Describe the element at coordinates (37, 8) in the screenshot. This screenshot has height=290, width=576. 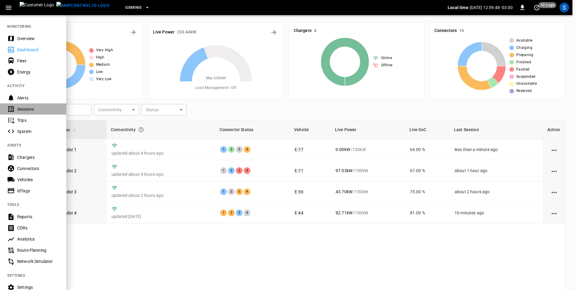
I see `img: Customer Logo` at that location.